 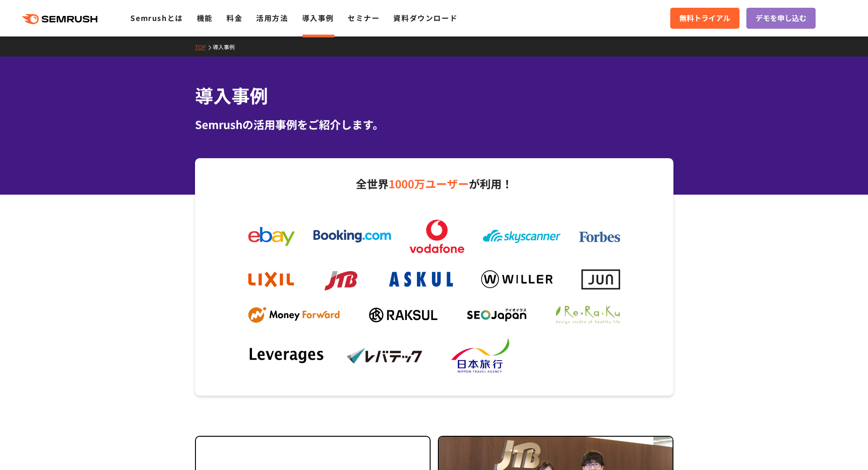 I want to click on img: booking, so click(x=352, y=236).